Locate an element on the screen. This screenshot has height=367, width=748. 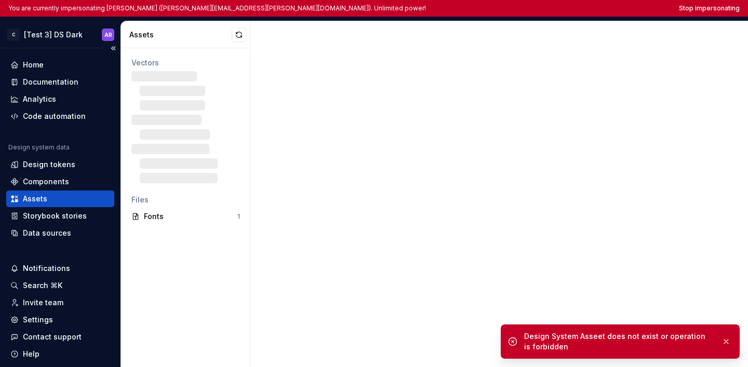
div: Notifications is located at coordinates (46, 269).